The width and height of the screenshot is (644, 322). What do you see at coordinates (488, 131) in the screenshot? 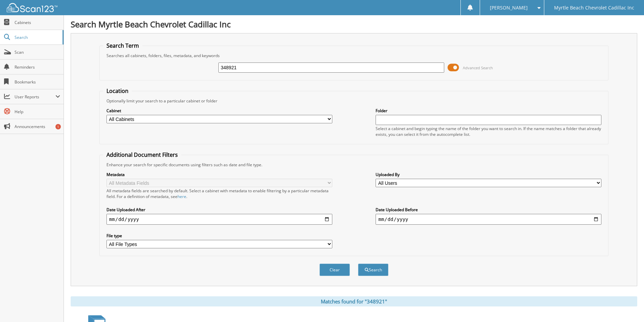
I see `div: Select a cabinet and begin typing the name of the folder you want to search in. If the name match...` at bounding box center [488, 131].